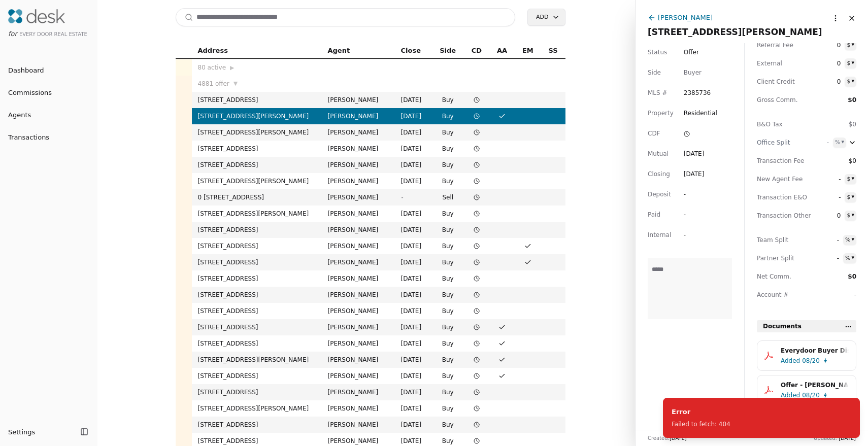 The height and width of the screenshot is (446, 868). Describe the element at coordinates (851, 276) in the screenshot. I see `span: $0` at that location.